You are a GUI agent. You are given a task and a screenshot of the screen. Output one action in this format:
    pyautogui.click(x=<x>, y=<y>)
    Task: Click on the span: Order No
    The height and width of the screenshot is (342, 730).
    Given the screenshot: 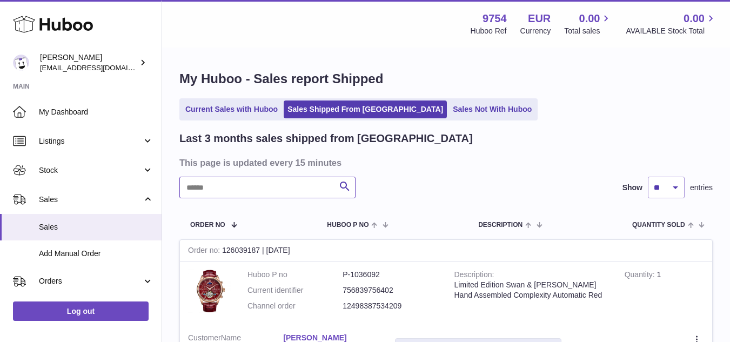 What is the action you would take?
    pyautogui.click(x=207, y=225)
    